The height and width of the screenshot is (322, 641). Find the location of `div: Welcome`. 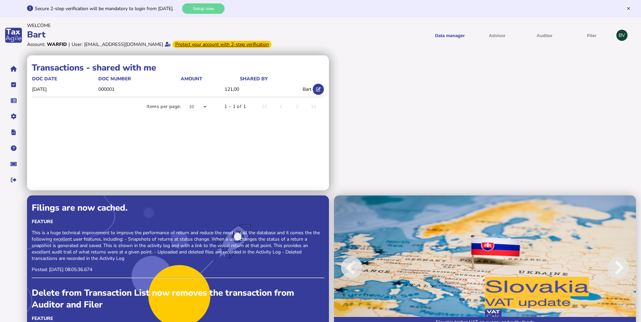

div: Welcome is located at coordinates (173, 25).